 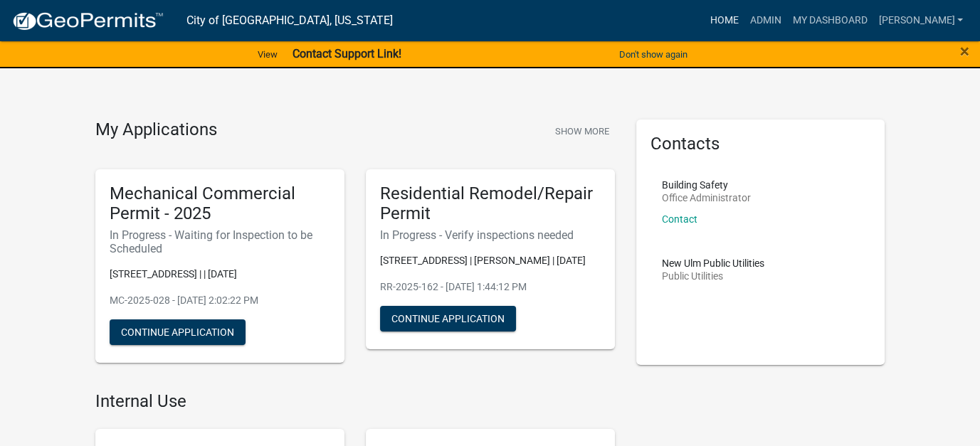 What do you see at coordinates (490, 204) in the screenshot?
I see `h5: Residential Remodel/Repair Permit` at bounding box center [490, 204].